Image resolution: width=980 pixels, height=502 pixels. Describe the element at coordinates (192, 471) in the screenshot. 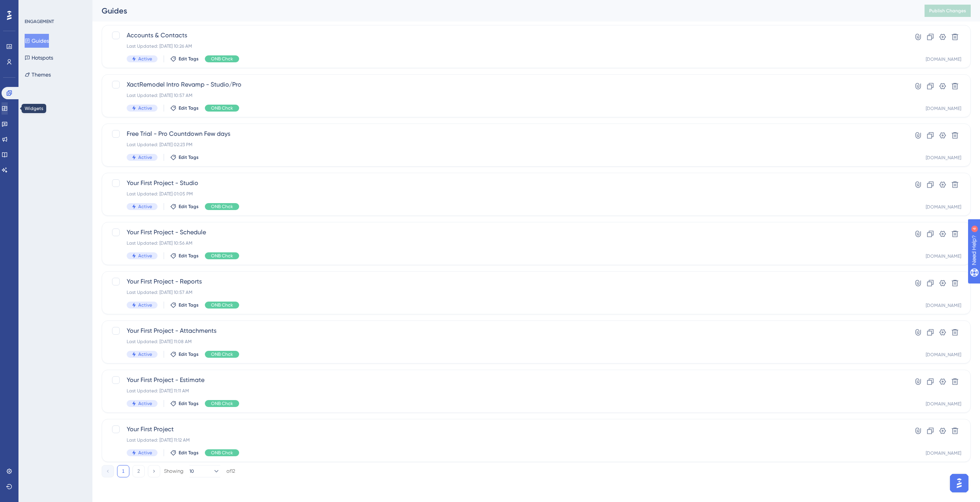

I see `span: 10` at that location.